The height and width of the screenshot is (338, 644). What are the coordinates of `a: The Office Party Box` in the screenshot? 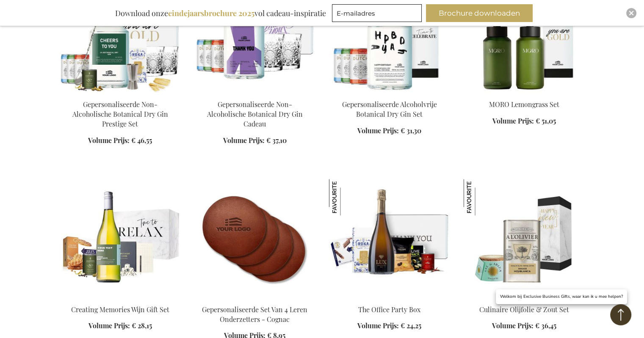 It's located at (389, 309).